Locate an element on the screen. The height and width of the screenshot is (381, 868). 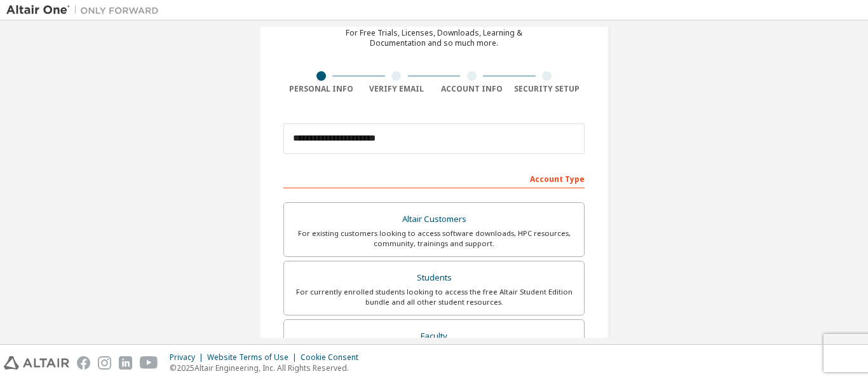
div: Account Info is located at coordinates (472, 89).